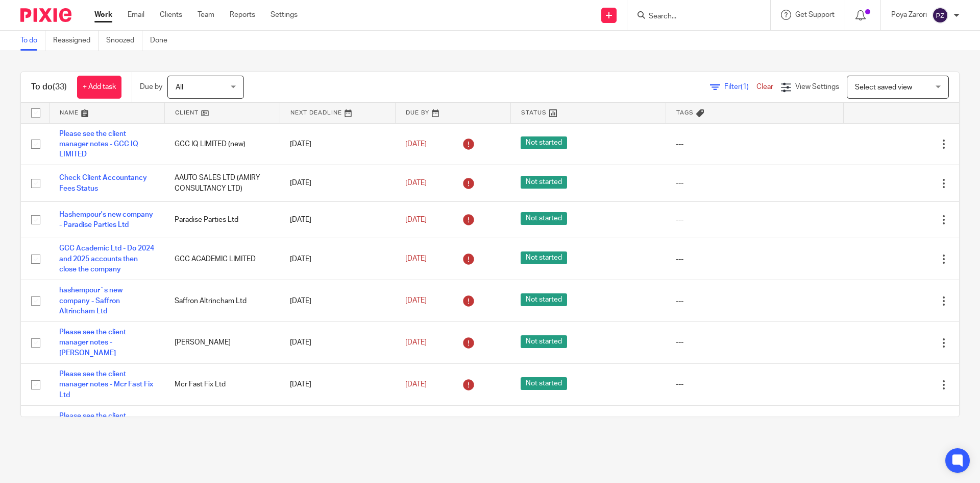  I want to click on span: View Settings, so click(818, 87).